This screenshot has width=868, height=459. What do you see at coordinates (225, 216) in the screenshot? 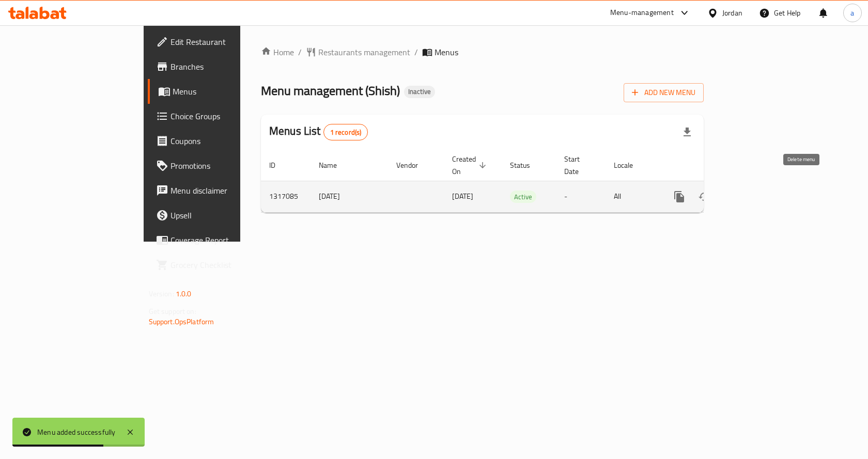
I see `span: Upsell` at bounding box center [225, 216].